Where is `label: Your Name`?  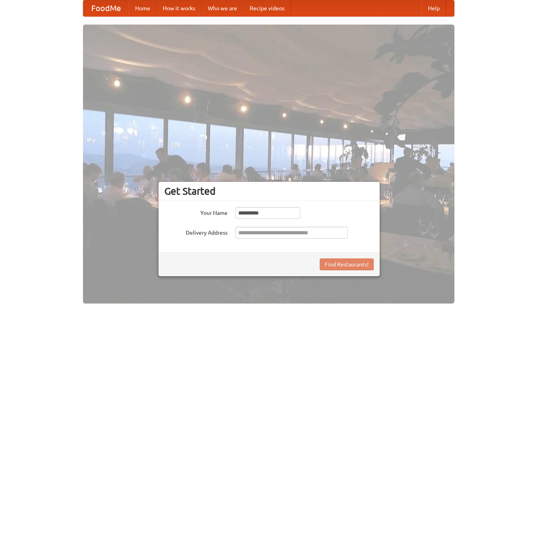
label: Your Name is located at coordinates (196, 212).